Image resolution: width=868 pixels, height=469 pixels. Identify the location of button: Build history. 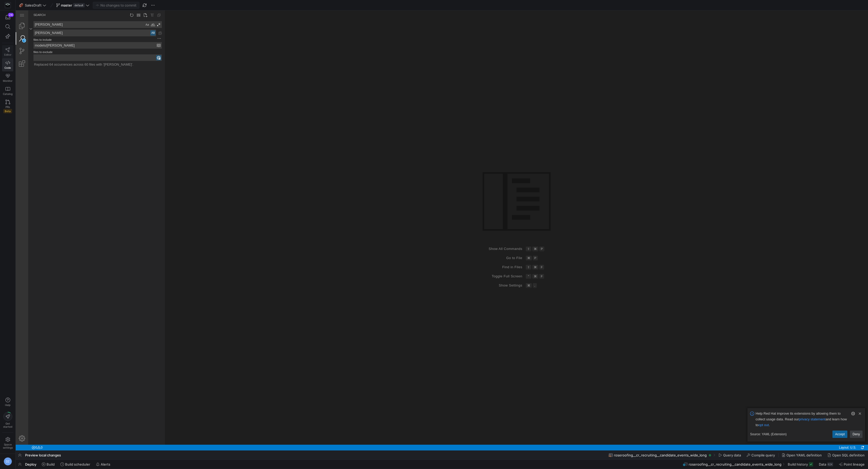
(801, 464).